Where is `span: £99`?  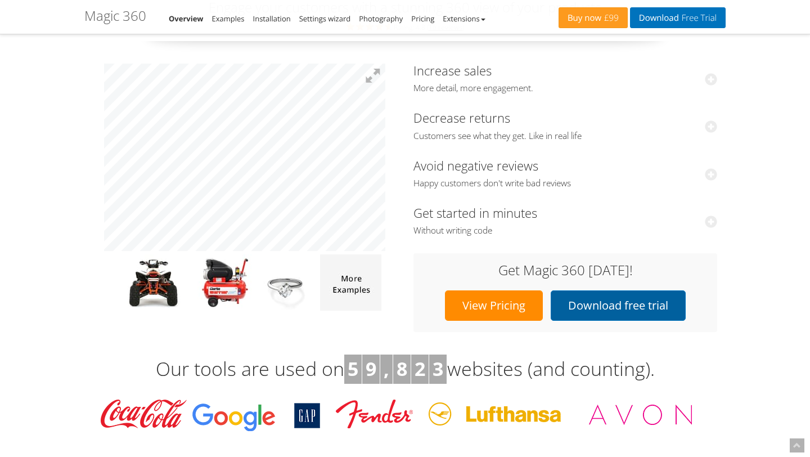 span: £99 is located at coordinates (610, 18).